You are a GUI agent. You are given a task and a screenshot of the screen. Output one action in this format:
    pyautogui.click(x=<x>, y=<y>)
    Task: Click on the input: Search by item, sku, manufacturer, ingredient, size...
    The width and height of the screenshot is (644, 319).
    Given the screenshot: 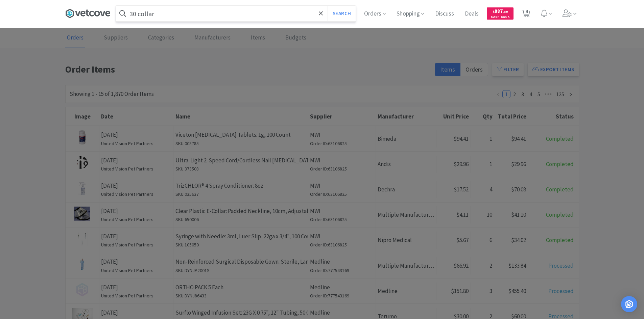 What is the action you would take?
    pyautogui.click(x=236, y=13)
    